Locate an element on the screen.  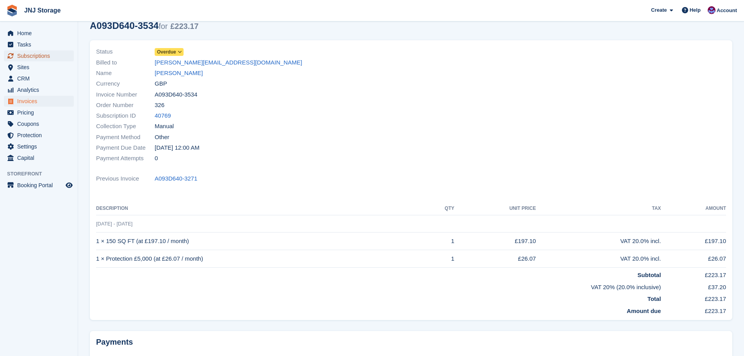
strong: Amount due is located at coordinates (644, 311).